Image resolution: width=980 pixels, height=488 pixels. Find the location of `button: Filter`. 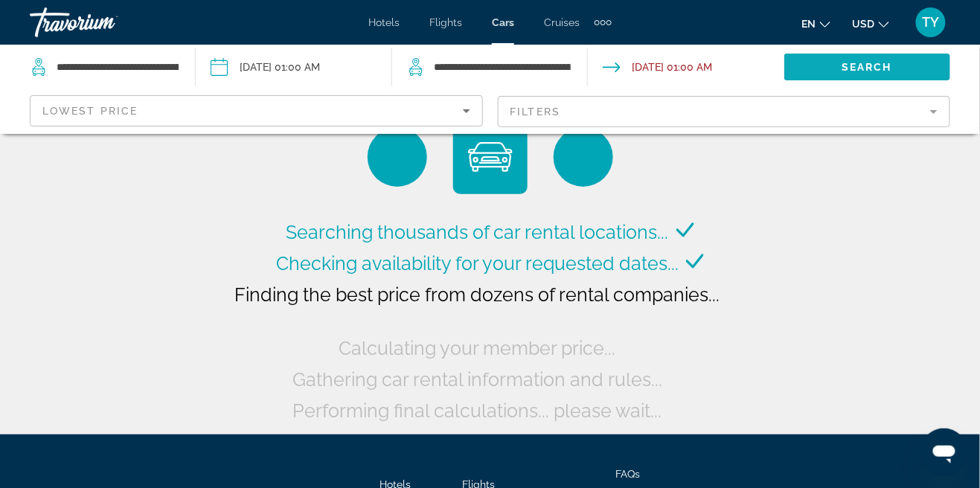

button: Filter is located at coordinates (724, 111).